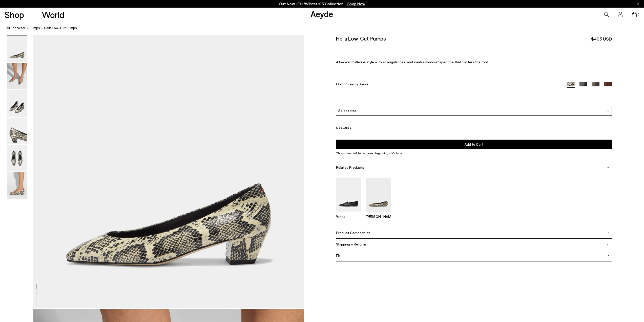 This screenshot has height=322, width=644. What do you see at coordinates (361, 38) in the screenshot?
I see `h2: Helia Low-Cut Pumps` at bounding box center [361, 38].